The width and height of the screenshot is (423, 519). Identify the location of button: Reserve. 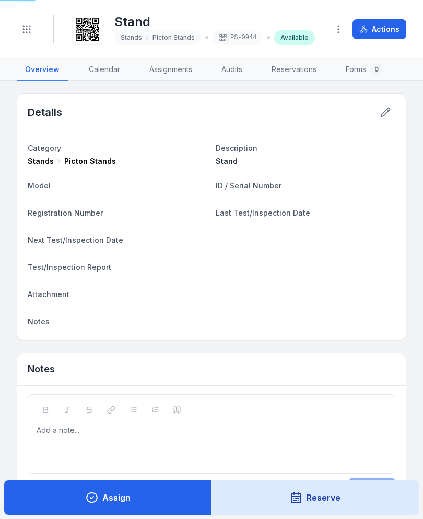
(315, 498).